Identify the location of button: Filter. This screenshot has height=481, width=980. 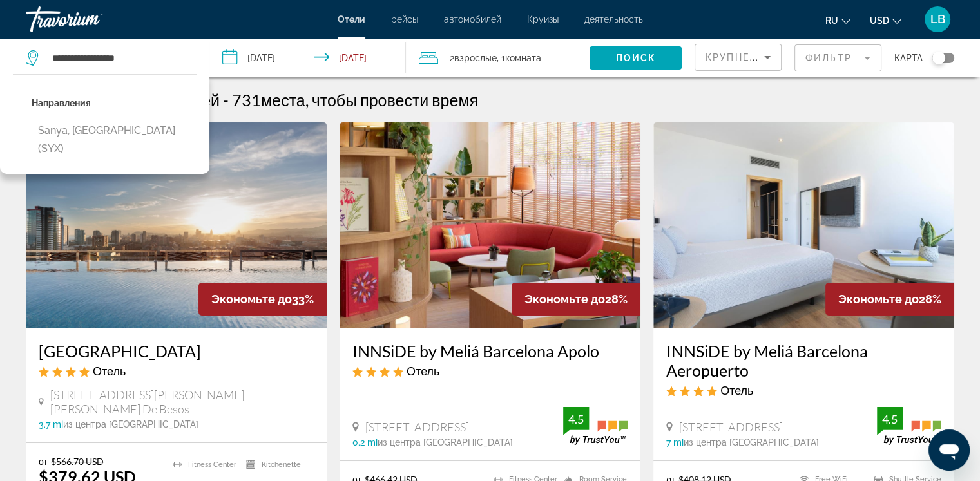
(838, 58).